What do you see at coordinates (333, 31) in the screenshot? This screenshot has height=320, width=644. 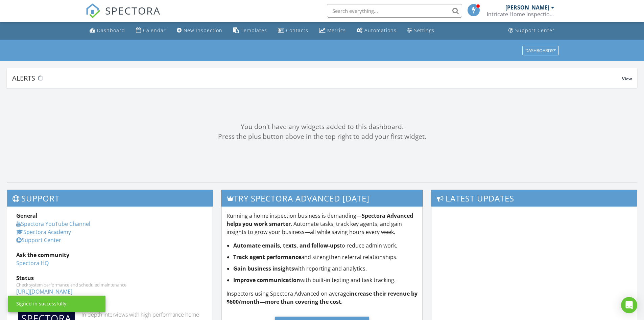 I see `a: Metrics` at bounding box center [333, 31].